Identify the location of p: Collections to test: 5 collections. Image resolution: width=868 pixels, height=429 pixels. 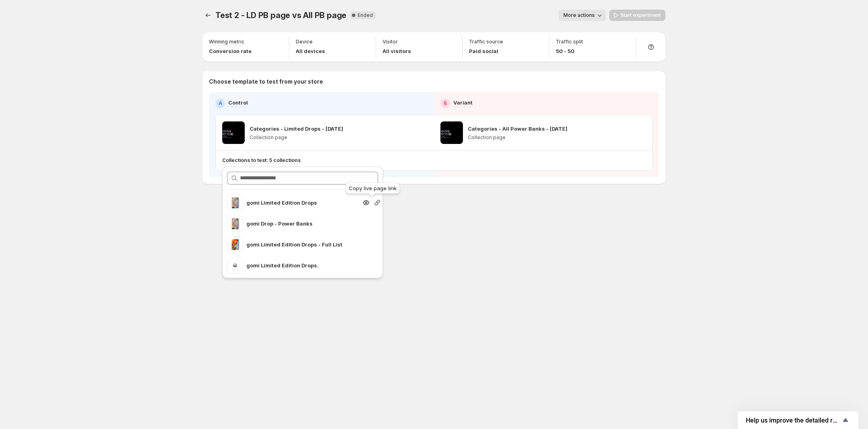
(261, 160).